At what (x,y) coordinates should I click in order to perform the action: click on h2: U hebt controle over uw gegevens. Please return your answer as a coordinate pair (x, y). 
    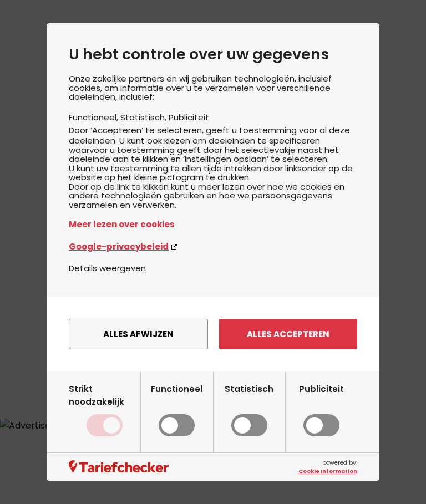
    Looking at the image, I should click on (213, 55).